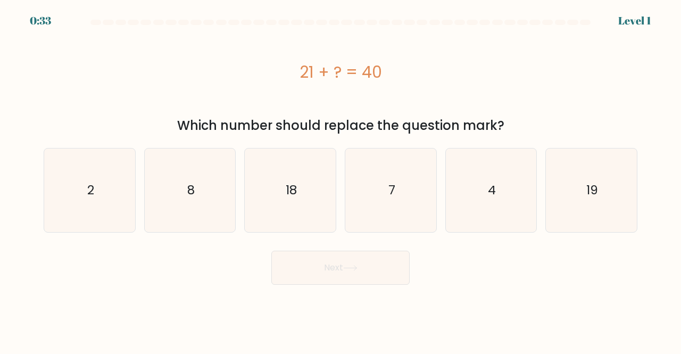 This screenshot has width=681, height=354. I want to click on div: 21 + ? = 40, so click(341, 72).